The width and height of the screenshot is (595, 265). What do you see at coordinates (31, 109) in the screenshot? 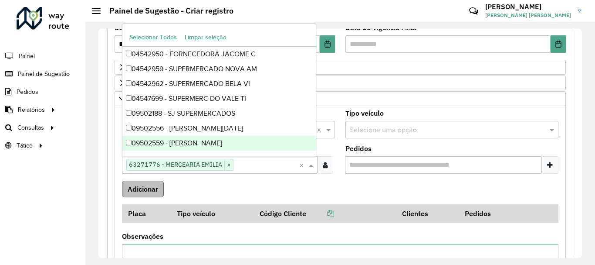
I see `span: Relatórios` at bounding box center [31, 109].